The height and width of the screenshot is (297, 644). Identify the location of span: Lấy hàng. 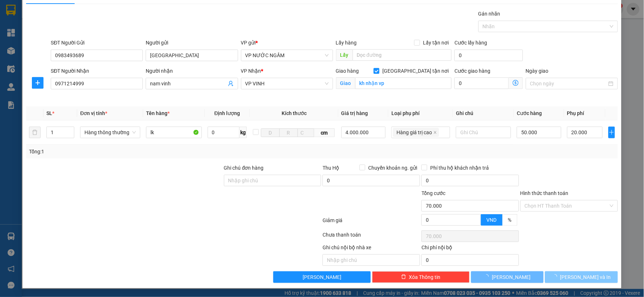
(347, 43).